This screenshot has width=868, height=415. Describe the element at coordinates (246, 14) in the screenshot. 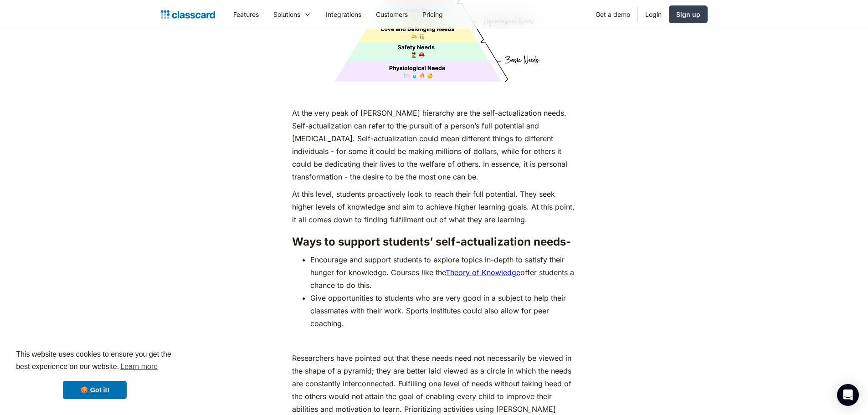

I see `a: Features` at that location.